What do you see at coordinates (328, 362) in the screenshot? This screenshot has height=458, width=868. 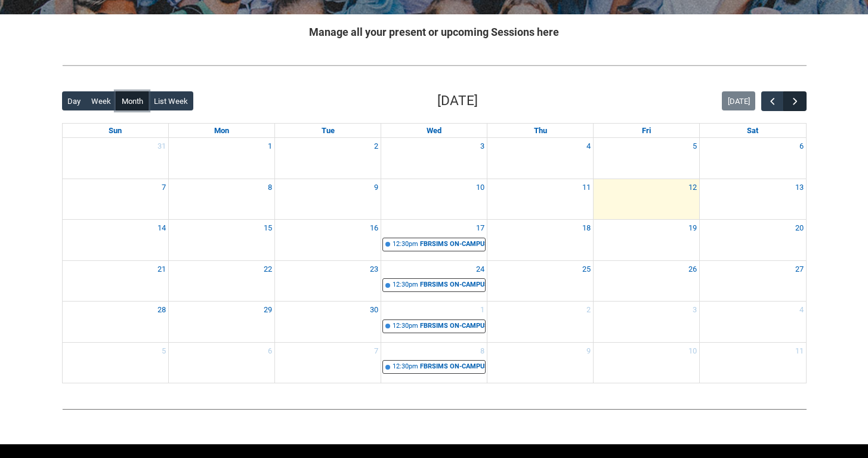 I see `td: Go to October 7, 2025` at bounding box center [328, 362].